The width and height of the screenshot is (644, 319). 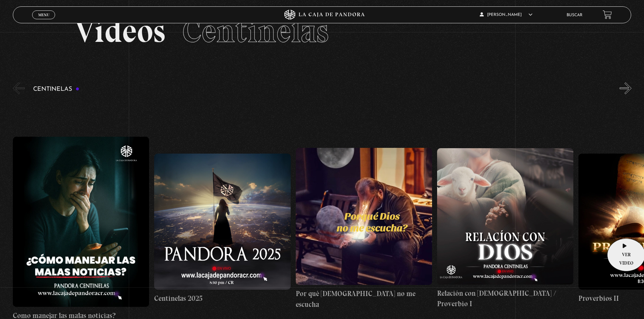 What do you see at coordinates (574, 15) in the screenshot?
I see `a: Buscar` at bounding box center [574, 15].